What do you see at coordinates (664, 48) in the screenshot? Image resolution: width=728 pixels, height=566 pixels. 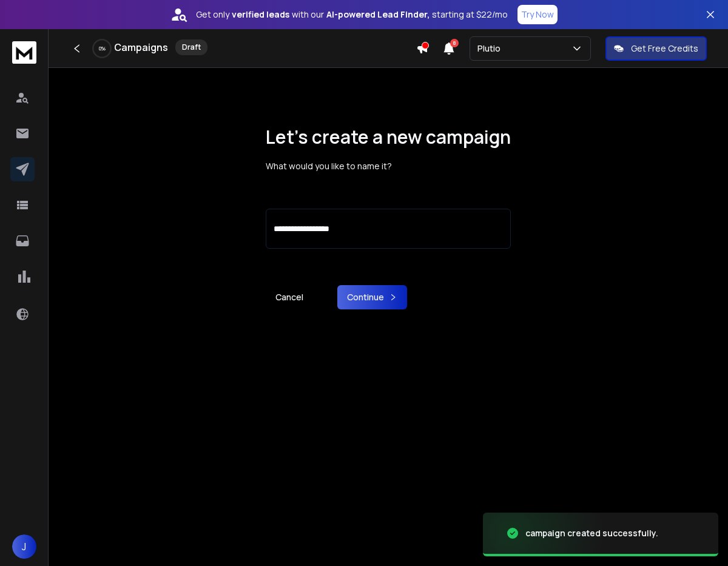 I see `p: Get Free Credits` at bounding box center [664, 48].